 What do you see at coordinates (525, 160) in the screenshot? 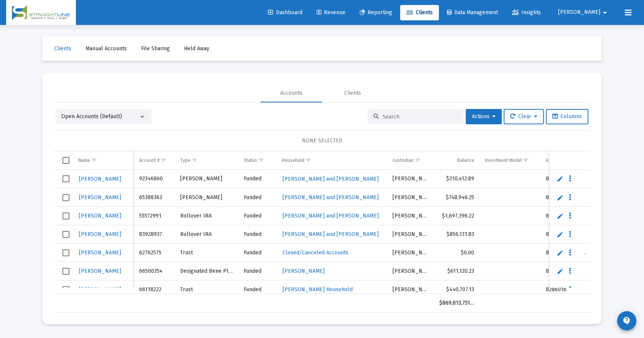
I see `span: Show filter options for column 'Investment Model'` at bounding box center [525, 160].